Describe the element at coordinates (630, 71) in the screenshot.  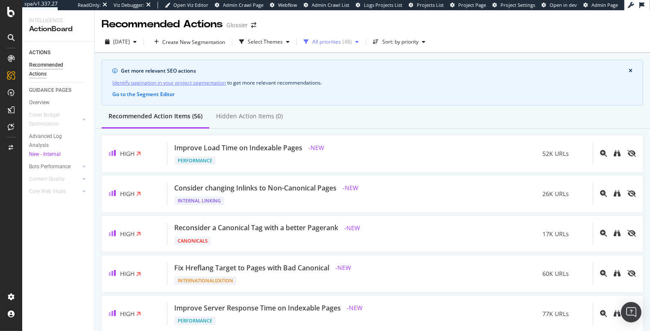
I see `button: close banner` at that location.